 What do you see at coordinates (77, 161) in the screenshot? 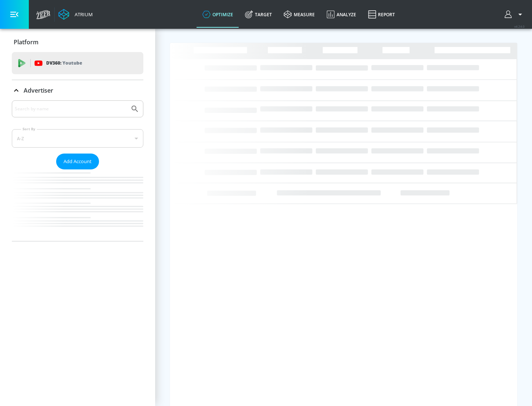
I see `span: Add Account` at bounding box center [77, 161].